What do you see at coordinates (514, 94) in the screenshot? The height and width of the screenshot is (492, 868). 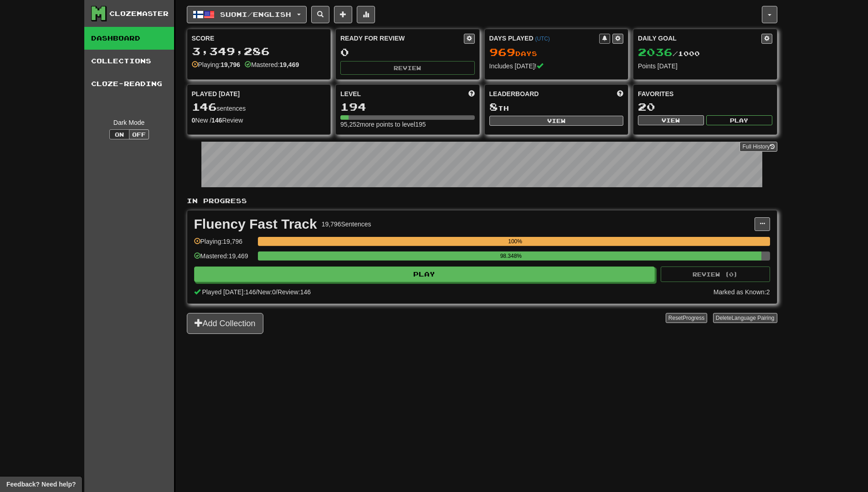 I see `span: Leaderboard` at bounding box center [514, 94].